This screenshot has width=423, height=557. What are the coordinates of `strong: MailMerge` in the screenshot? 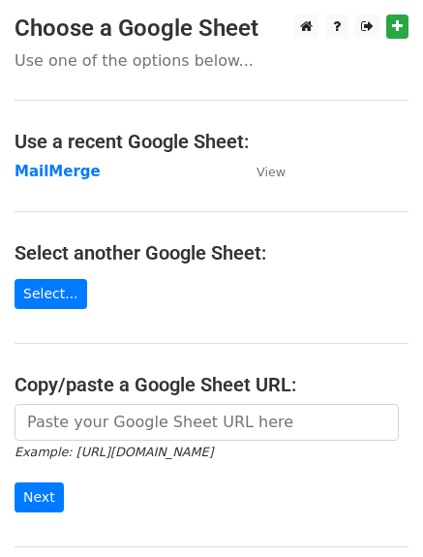 It's located at (57, 171).